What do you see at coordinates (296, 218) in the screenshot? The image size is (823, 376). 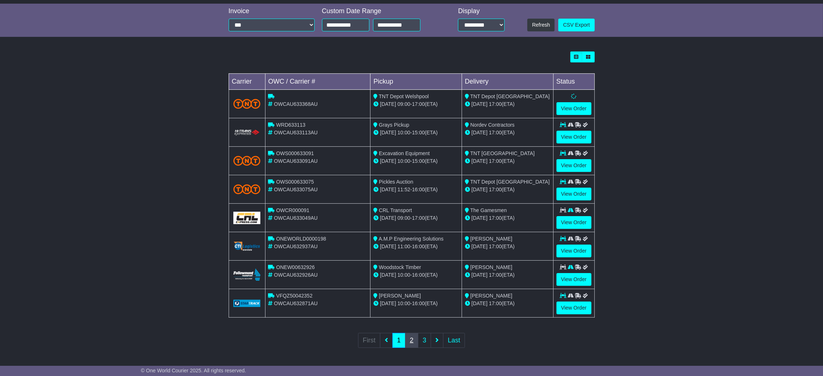 I see `span: OWCAU633049AU` at bounding box center [296, 218].